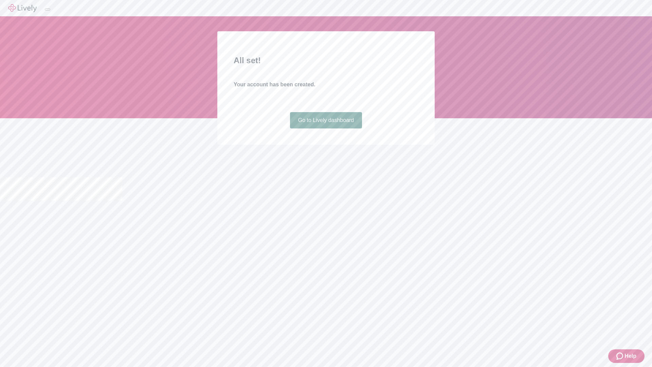 The height and width of the screenshot is (367, 652). I want to click on button: Log out, so click(48, 10).